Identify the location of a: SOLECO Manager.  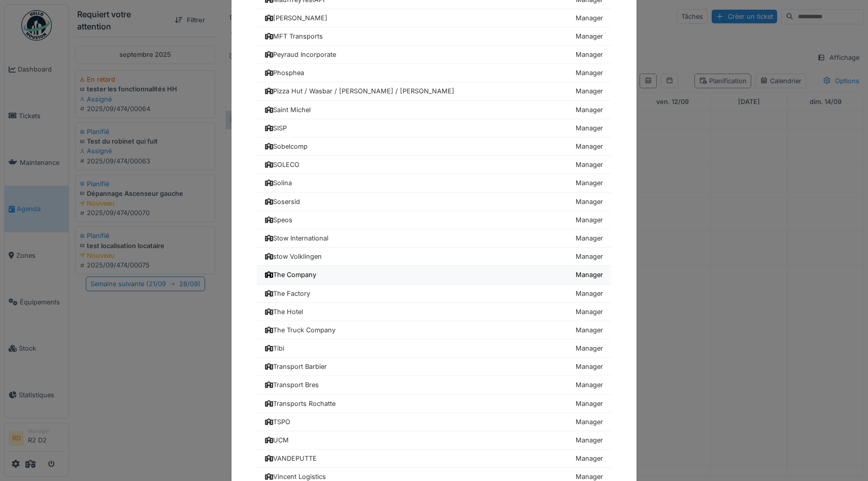
(434, 165).